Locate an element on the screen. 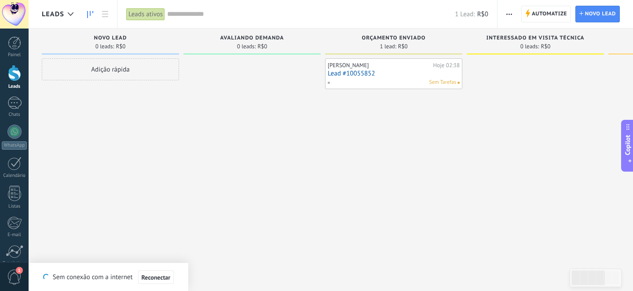  div: Calendário is located at coordinates (15, 176).